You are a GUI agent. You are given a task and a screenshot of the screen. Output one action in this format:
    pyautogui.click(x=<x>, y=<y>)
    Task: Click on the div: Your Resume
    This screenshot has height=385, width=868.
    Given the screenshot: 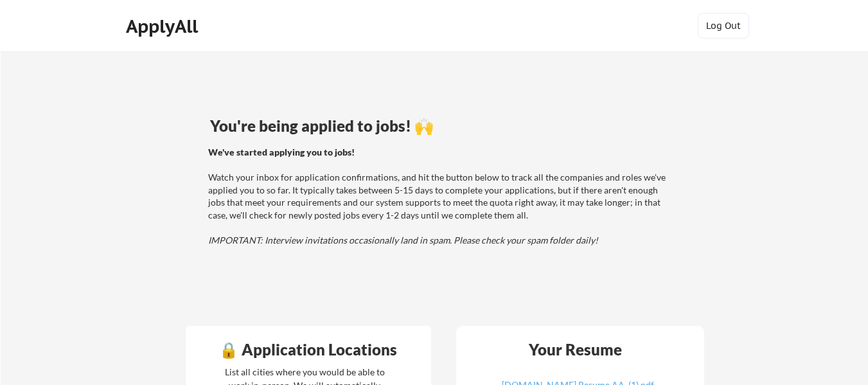 What is the action you would take?
    pyautogui.click(x=576, y=350)
    